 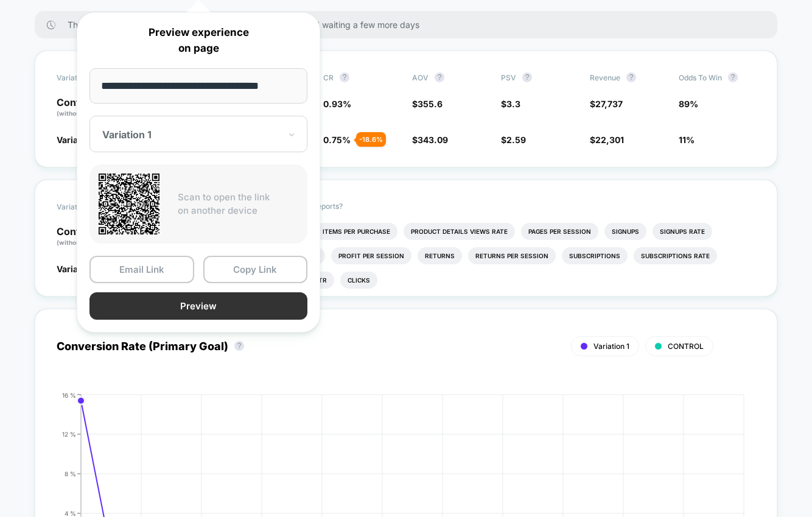 I want to click on div: - 18.6 %, so click(x=371, y=139).